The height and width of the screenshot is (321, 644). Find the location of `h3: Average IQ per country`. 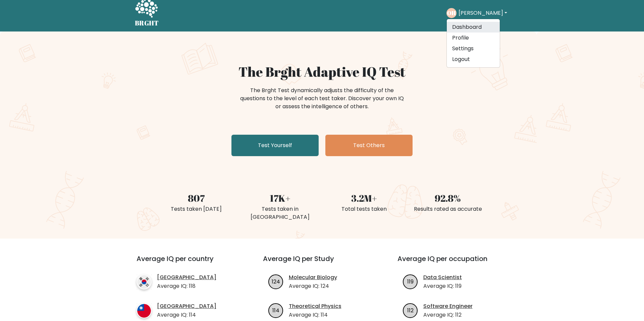

h3: Average IQ per country is located at coordinates (187, 263).